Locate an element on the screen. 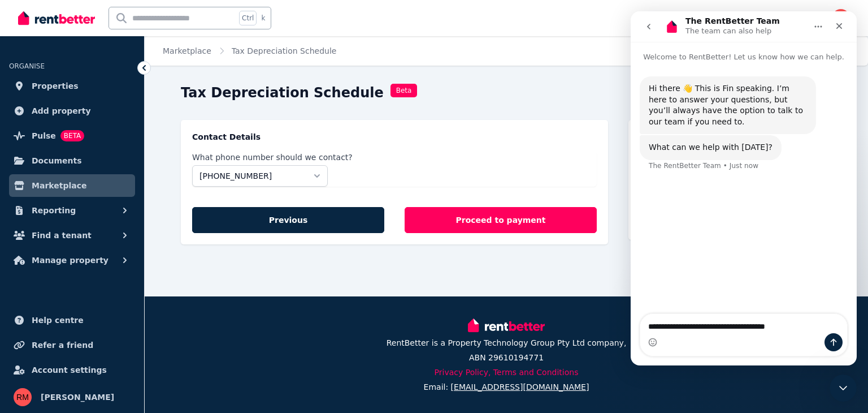 The width and height of the screenshot is (868, 413). textarea: Message… is located at coordinates (113, 312).